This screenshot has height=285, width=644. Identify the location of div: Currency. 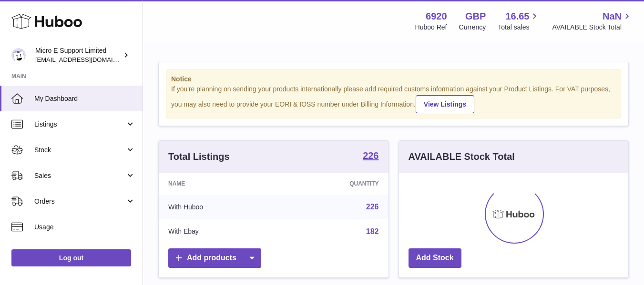
(473, 27).